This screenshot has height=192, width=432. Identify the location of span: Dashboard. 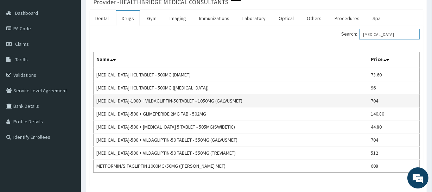
(26, 13).